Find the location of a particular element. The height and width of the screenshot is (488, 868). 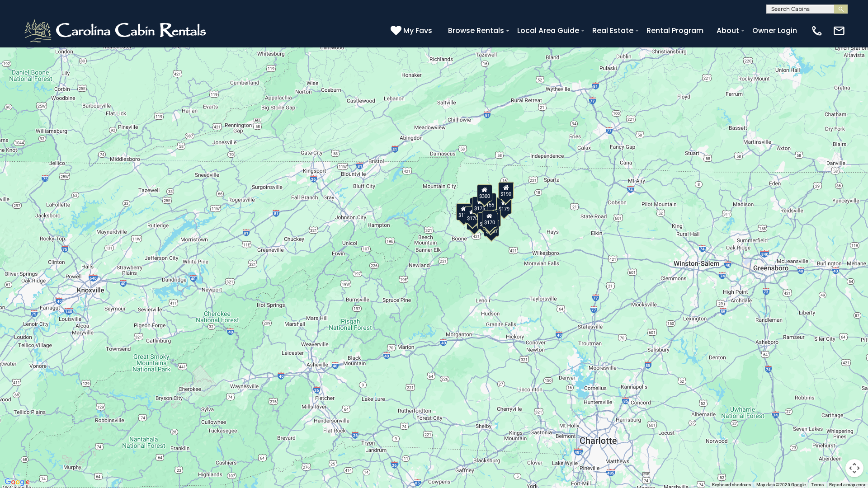

a: Local Area Guide is located at coordinates (548, 30).